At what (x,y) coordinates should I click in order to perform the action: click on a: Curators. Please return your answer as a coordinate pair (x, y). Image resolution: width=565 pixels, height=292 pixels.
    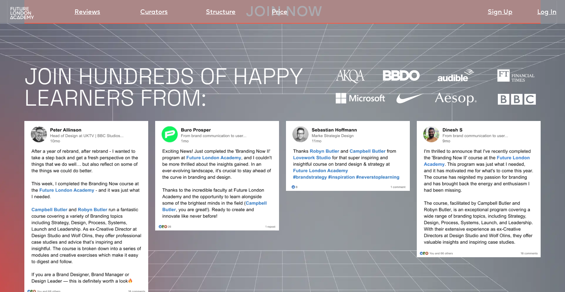
    Looking at the image, I should click on (154, 13).